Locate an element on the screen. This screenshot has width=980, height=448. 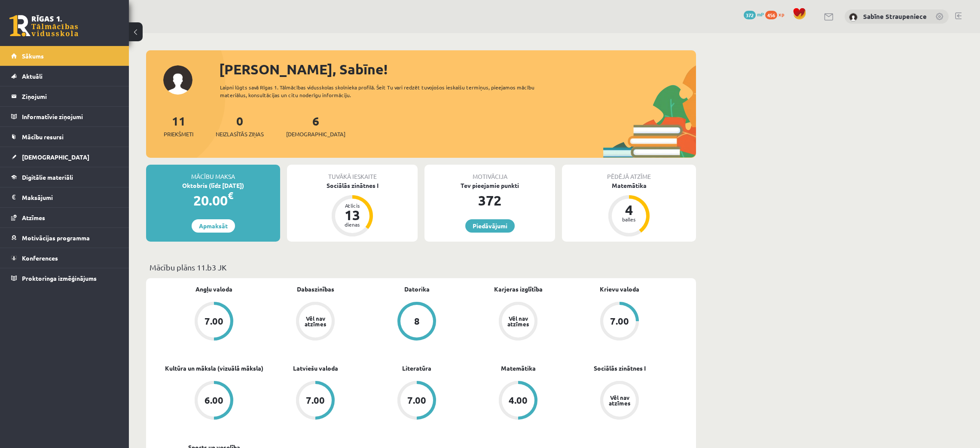
a: 372 mP is located at coordinates (754, 14).